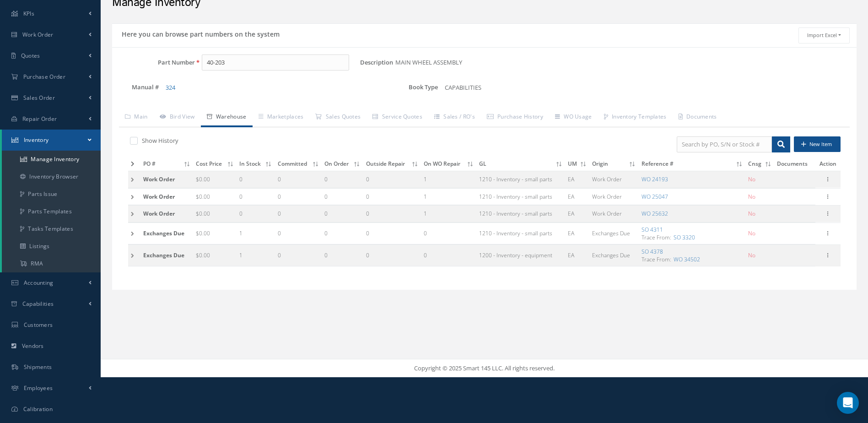  I want to click on label: Manual #, so click(136, 87).